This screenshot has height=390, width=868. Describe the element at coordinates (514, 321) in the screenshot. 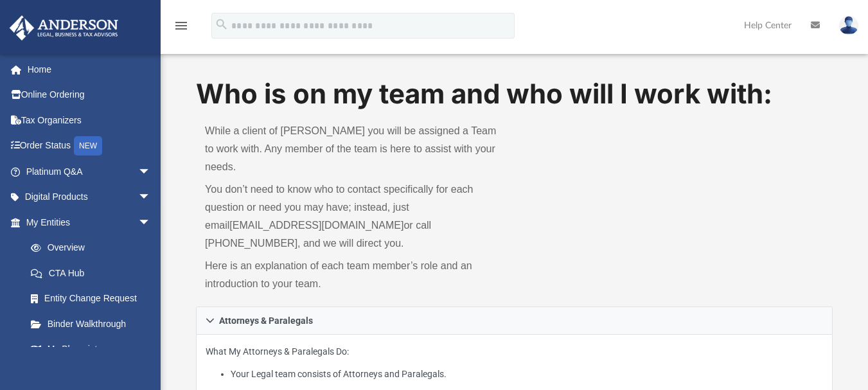

I see `a: Attorneys & Paralegals` at that location.